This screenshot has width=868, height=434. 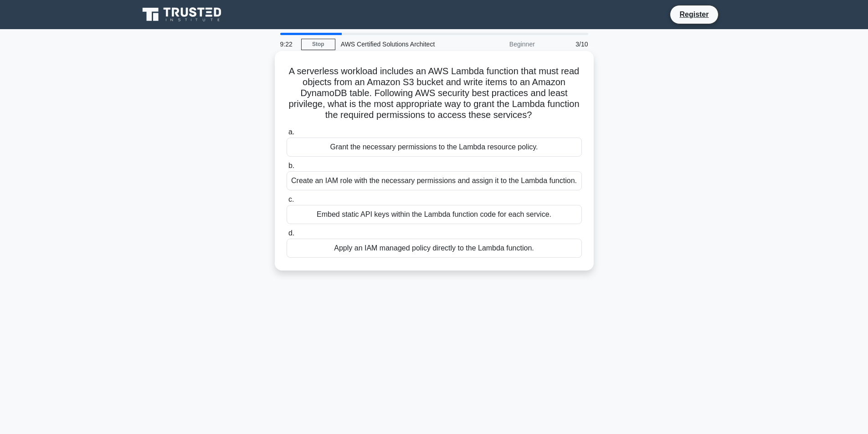 I want to click on div: Embed static API keys within the Lambda function code for each service., so click(x=434, y=214).